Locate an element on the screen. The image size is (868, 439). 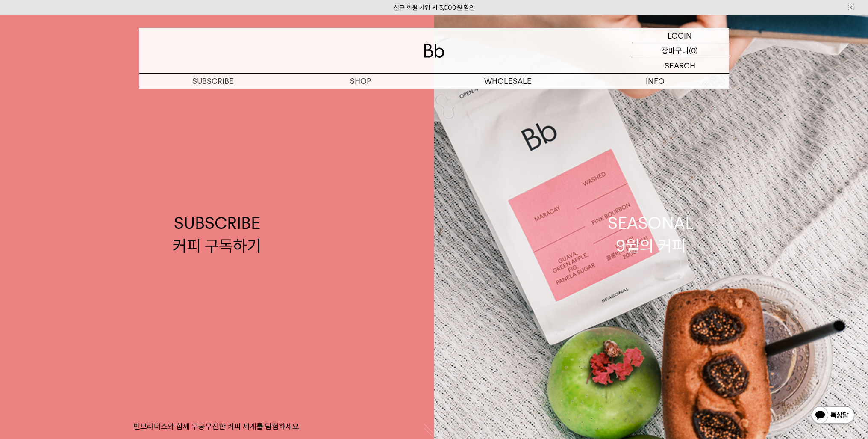
p: SHOP is located at coordinates (360, 81).